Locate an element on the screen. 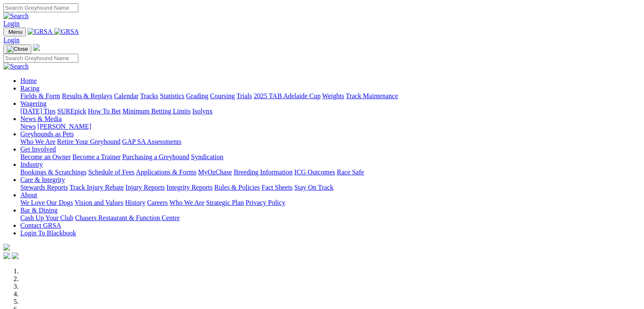 The image size is (644, 309). div: News & Media is located at coordinates (330, 127).